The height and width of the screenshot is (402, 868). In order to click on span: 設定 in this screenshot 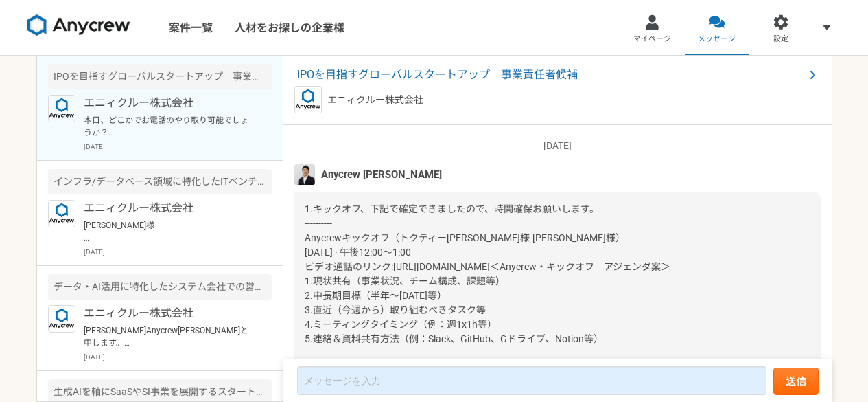, I will do `click(781, 39)`.